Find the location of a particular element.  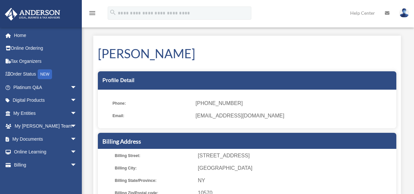

a: Order StatusNEW is located at coordinates (46, 74).